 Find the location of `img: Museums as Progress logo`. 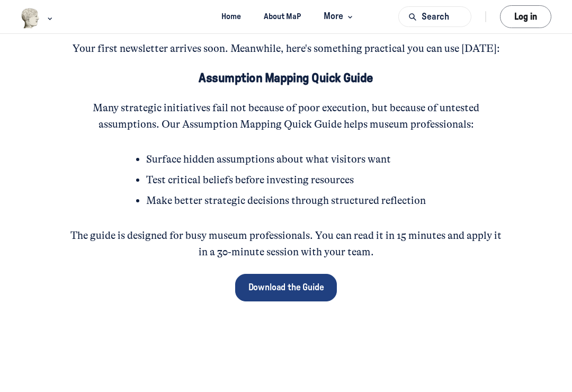

img: Museums as Progress logo is located at coordinates (30, 18).